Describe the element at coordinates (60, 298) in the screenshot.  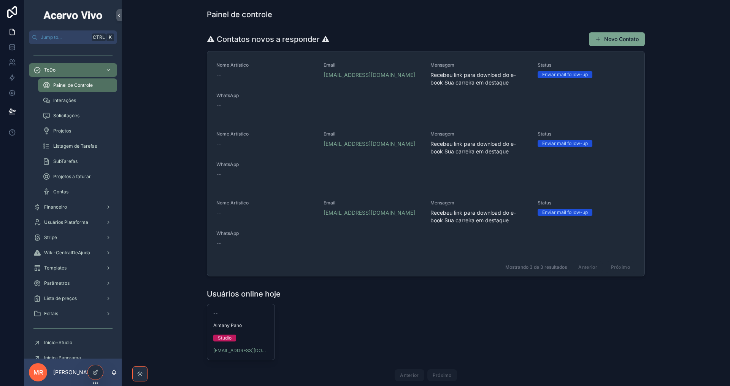
I see `span: Lista de preços` at that location.